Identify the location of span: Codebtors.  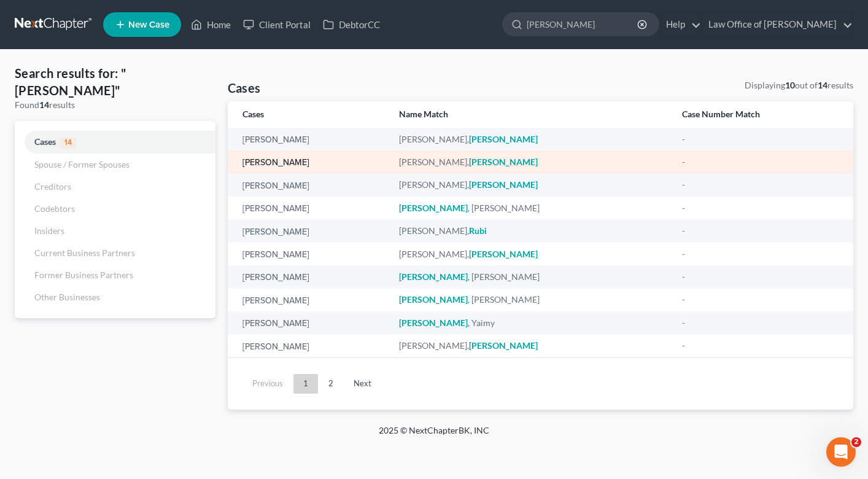
(55, 208).